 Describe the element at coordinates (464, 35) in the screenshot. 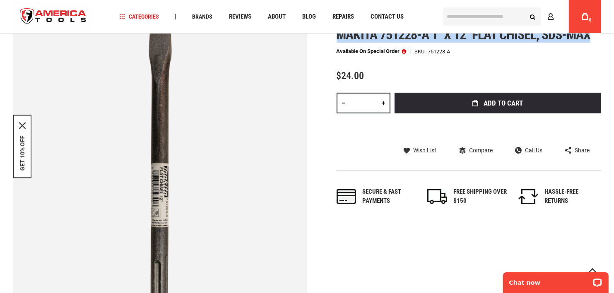

I see `span: Makita 751228-a 1" x 12" flat chisel, sds-max` at that location.